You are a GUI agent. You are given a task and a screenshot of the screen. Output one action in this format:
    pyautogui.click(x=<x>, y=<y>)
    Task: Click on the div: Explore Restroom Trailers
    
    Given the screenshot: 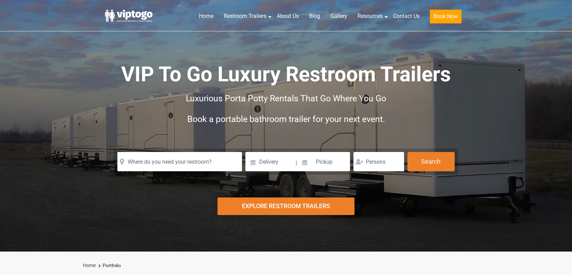 What is the action you would take?
    pyautogui.click(x=286, y=206)
    